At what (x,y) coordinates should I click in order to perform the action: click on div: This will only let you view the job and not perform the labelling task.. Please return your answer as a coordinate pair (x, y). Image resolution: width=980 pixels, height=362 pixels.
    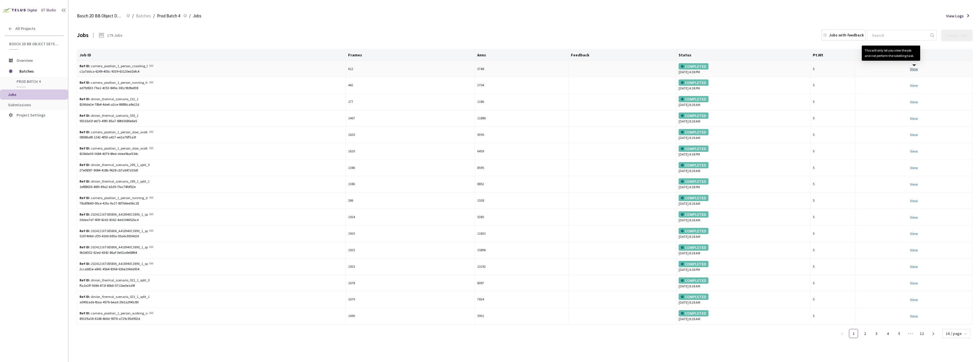
    Looking at the image, I should click on (891, 53).